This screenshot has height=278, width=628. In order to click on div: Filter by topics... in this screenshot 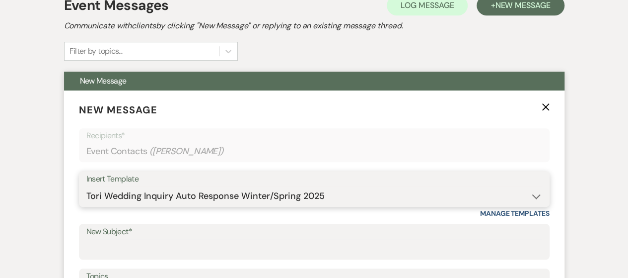, I will do `click(96, 51)`.